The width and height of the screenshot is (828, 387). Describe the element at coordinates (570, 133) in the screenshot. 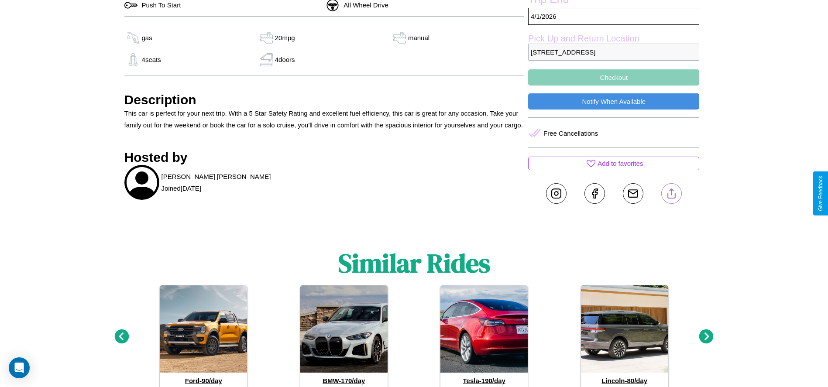

I see `p: Free Cancellations` at that location.